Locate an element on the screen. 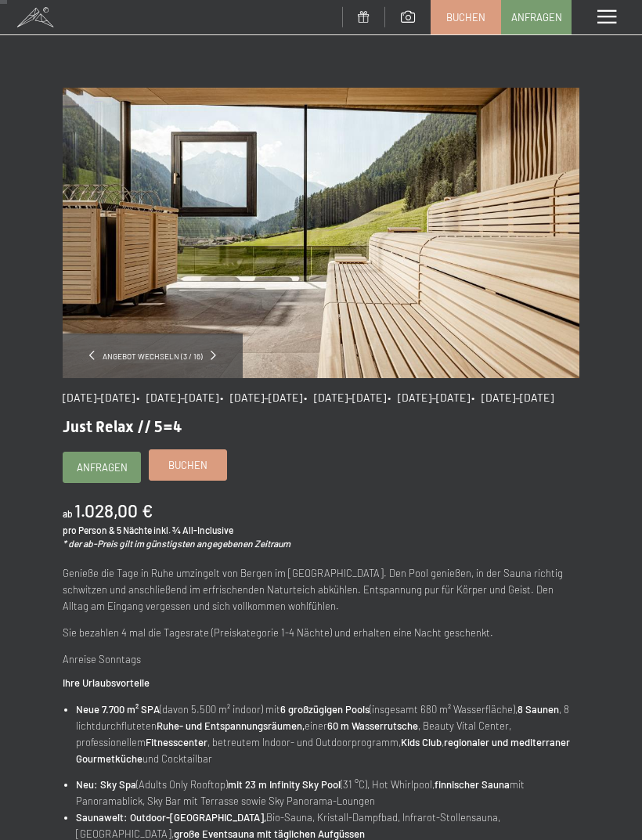  em: * der ab-Preis gilt im günstigsten angegebenen Zeitraum is located at coordinates (176, 543).